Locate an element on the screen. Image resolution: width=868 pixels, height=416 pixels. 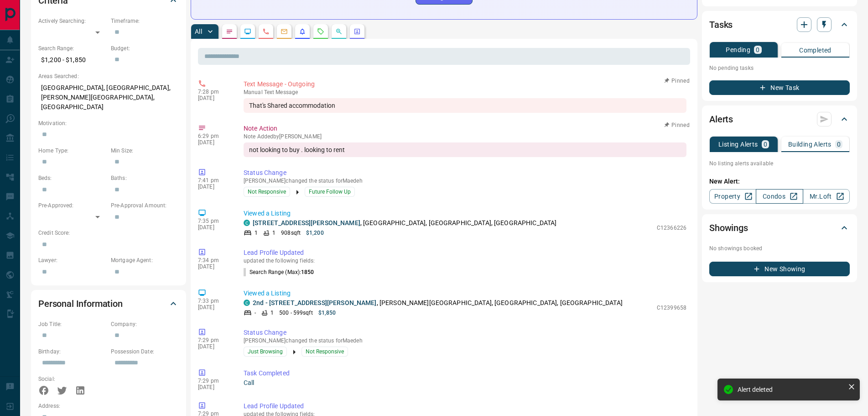
p: Search Range (Max) : is located at coordinates (279, 272).